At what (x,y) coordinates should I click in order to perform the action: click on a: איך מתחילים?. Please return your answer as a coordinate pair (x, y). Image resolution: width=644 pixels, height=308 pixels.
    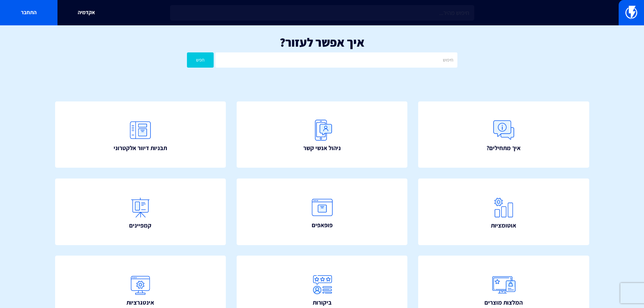
    Looking at the image, I should click on (504, 135).